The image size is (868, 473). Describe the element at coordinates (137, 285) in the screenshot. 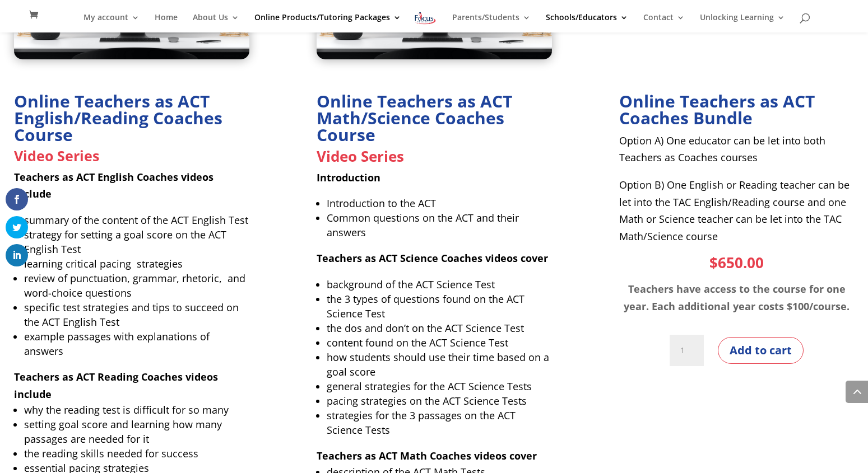

I see `li: review of punctuation, grammar, rhetoric, and word-choice questions` at that location.